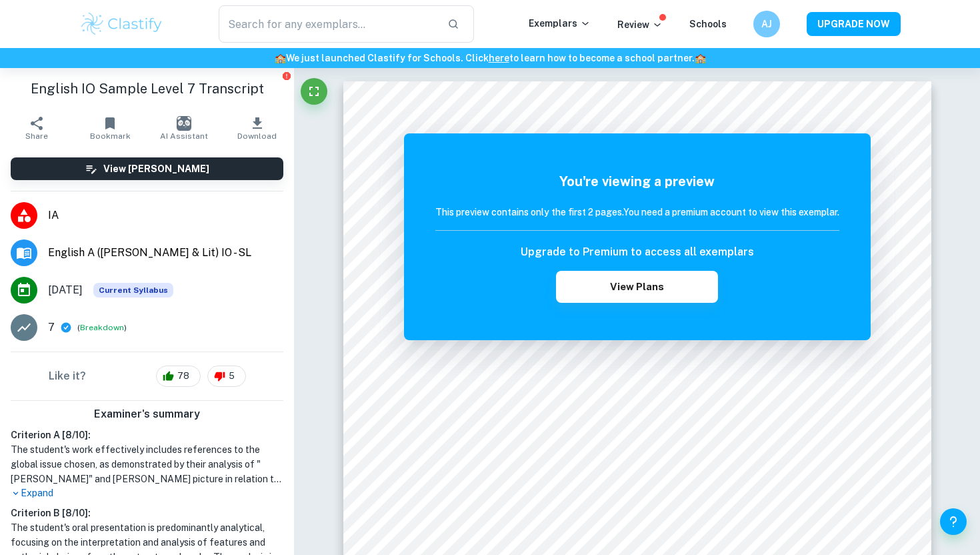  Describe the element at coordinates (327, 24) in the screenshot. I see `input: Search for any exemplars...` at that location.